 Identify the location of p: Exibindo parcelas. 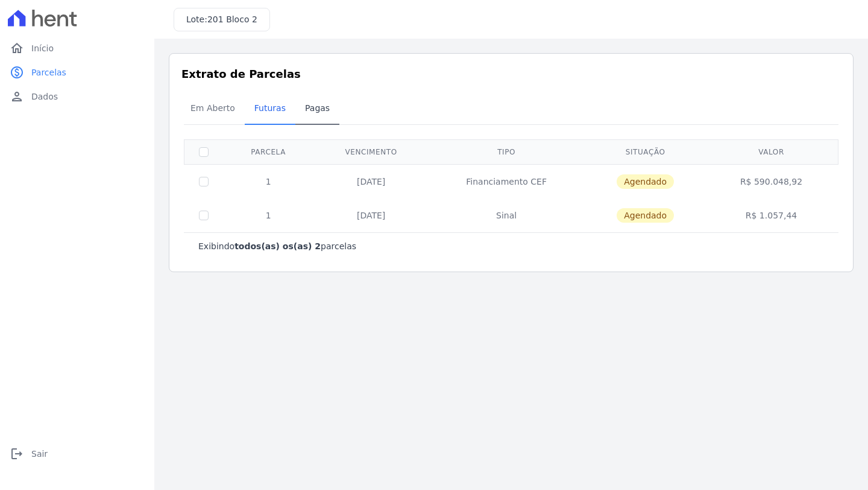
(277, 246).